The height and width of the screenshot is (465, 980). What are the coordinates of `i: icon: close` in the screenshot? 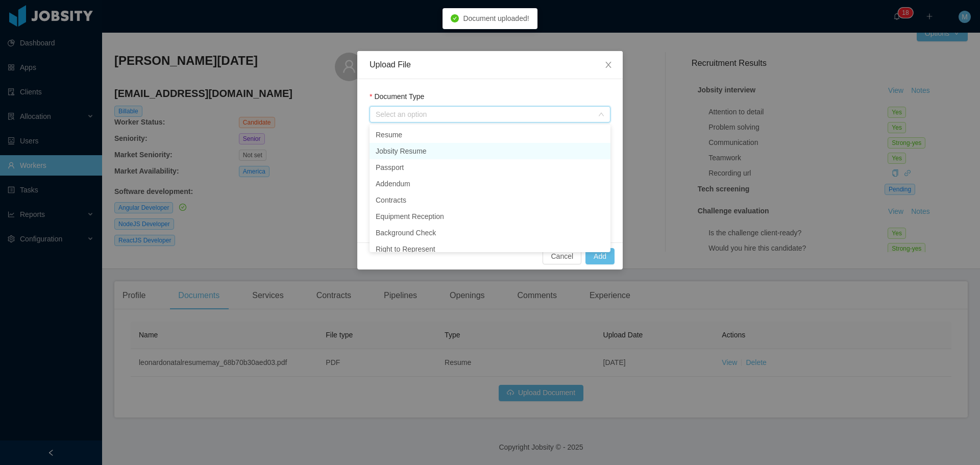 It's located at (608, 65).